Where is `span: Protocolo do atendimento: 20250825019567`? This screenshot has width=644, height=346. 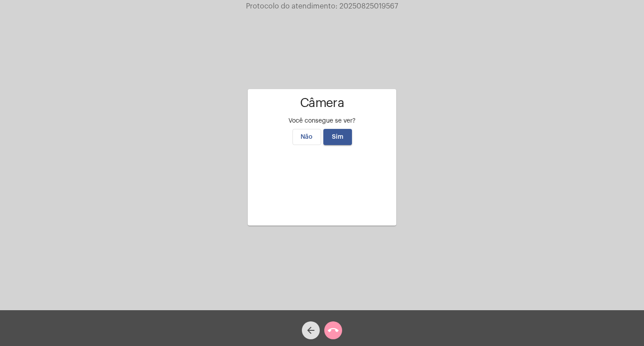 span: Protocolo do atendimento: 20250825019567 is located at coordinates (322, 6).